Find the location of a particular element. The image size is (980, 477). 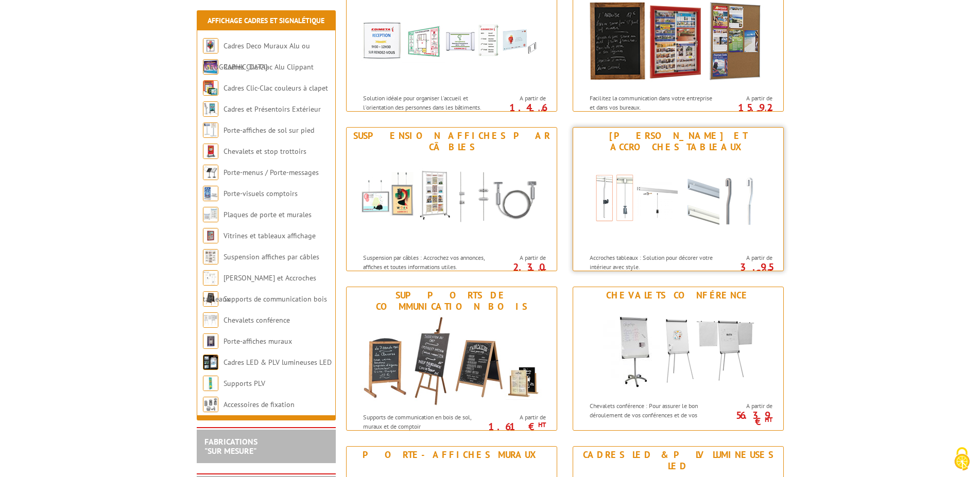

button: Cookies (fenêtre modale) is located at coordinates (962, 460).